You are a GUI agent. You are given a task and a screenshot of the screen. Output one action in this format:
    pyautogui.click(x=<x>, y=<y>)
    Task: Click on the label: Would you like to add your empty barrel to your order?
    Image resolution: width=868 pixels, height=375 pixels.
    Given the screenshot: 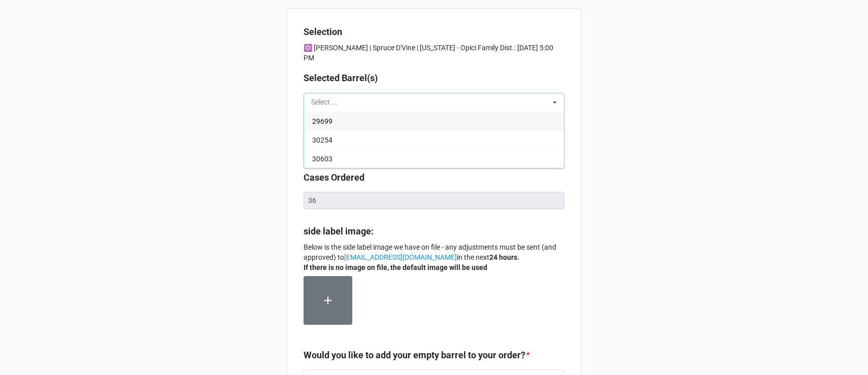 What is the action you would take?
    pyautogui.click(x=414, y=355)
    